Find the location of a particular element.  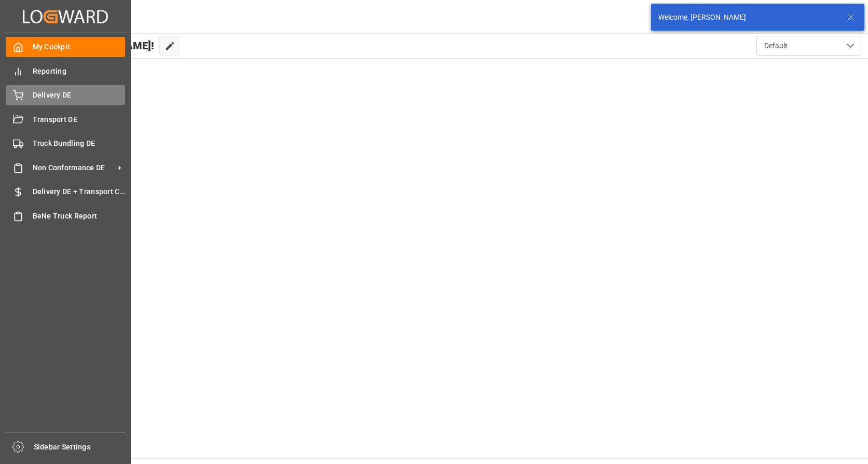

a: Truck Bundling DE is located at coordinates (65, 143).